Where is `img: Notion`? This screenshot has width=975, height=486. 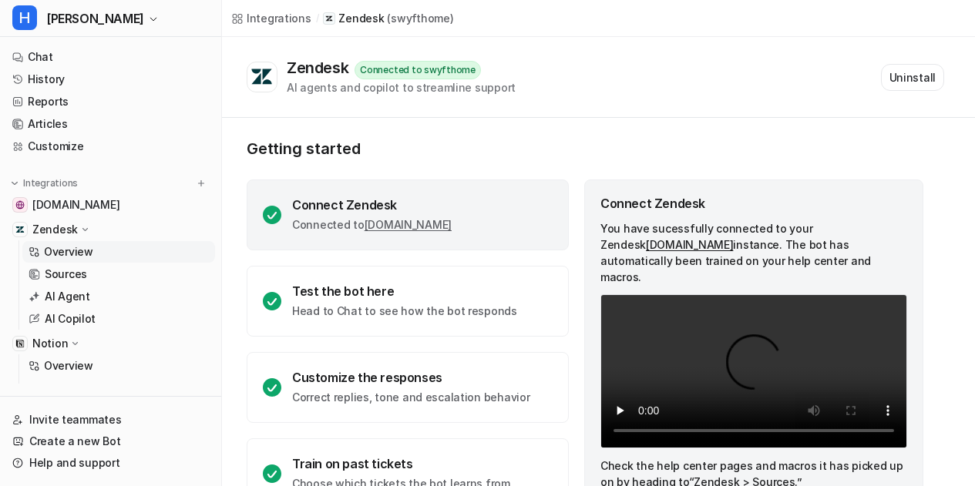 img: Notion is located at coordinates (20, 344).